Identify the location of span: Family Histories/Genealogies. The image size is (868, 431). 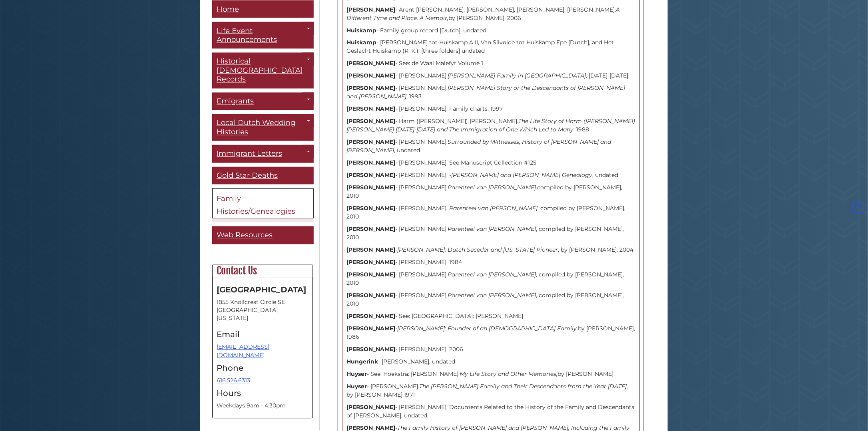
(256, 205).